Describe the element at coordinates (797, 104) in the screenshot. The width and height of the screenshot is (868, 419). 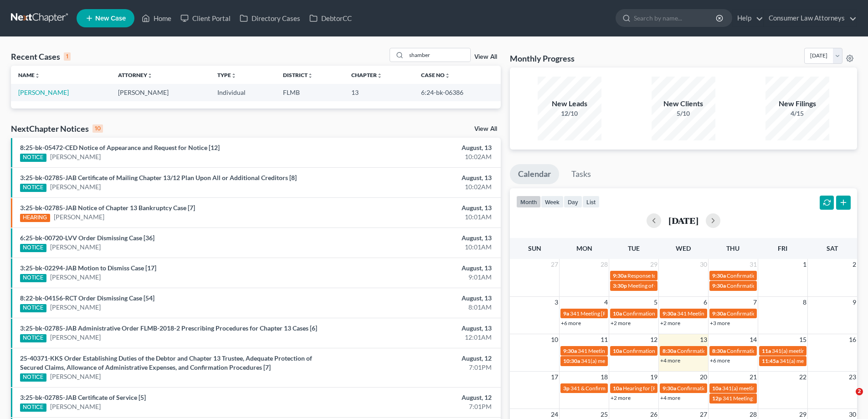
I see `div: New Filings` at that location.